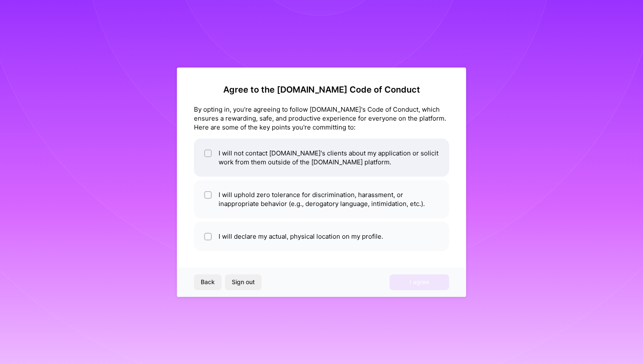 This screenshot has width=643, height=364. I want to click on span: Sign out, so click(243, 282).